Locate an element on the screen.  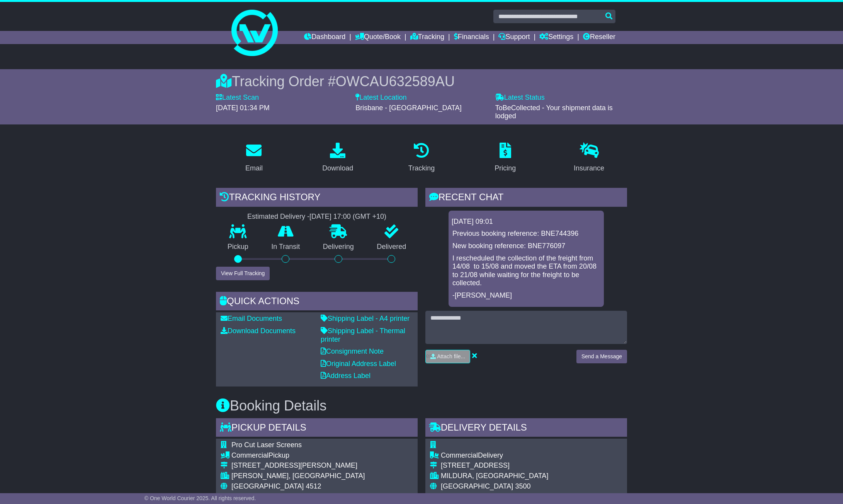
div: Tracking is located at coordinates (421, 168).